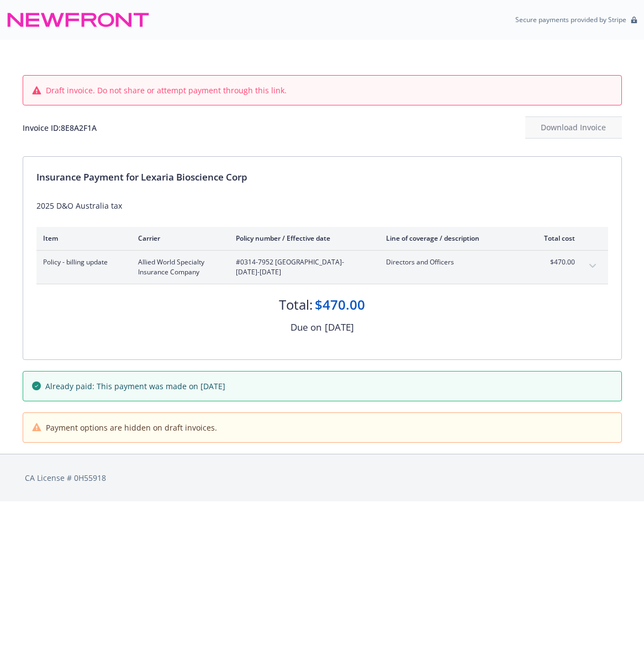  Describe the element at coordinates (554, 238) in the screenshot. I see `div: Total cost` at that location.